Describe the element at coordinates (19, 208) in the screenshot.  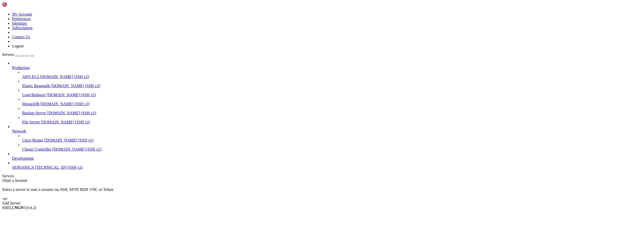
I see `span: SHELL ©` at that location.